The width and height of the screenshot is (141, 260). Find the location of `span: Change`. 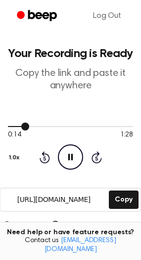

span: Change is located at coordinates (125, 225).